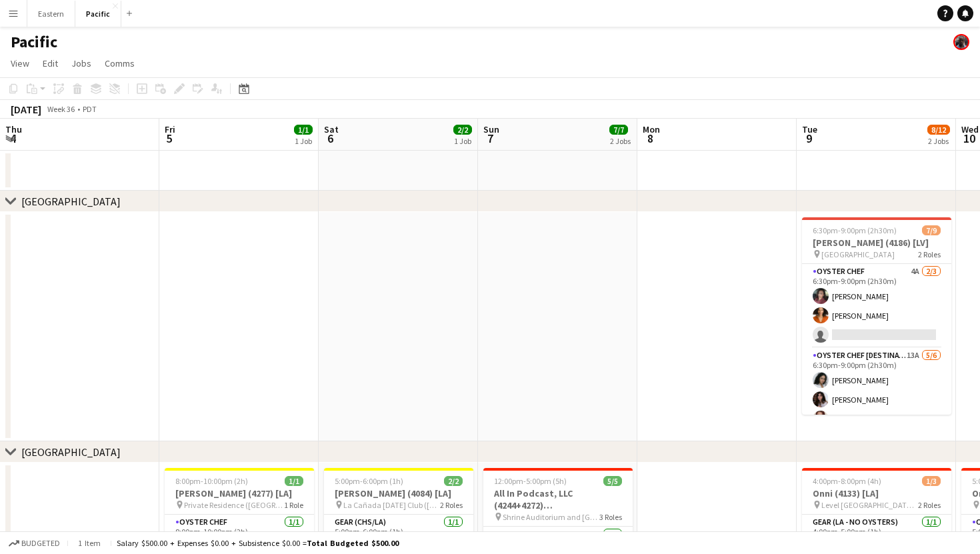  What do you see at coordinates (650, 138) in the screenshot?
I see `span: 8` at bounding box center [650, 138].